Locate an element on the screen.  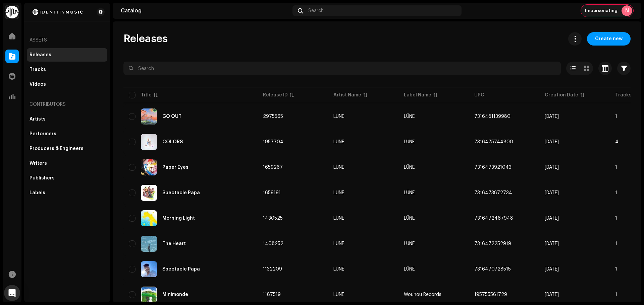
span: 2975565 is located at coordinates (273, 117).